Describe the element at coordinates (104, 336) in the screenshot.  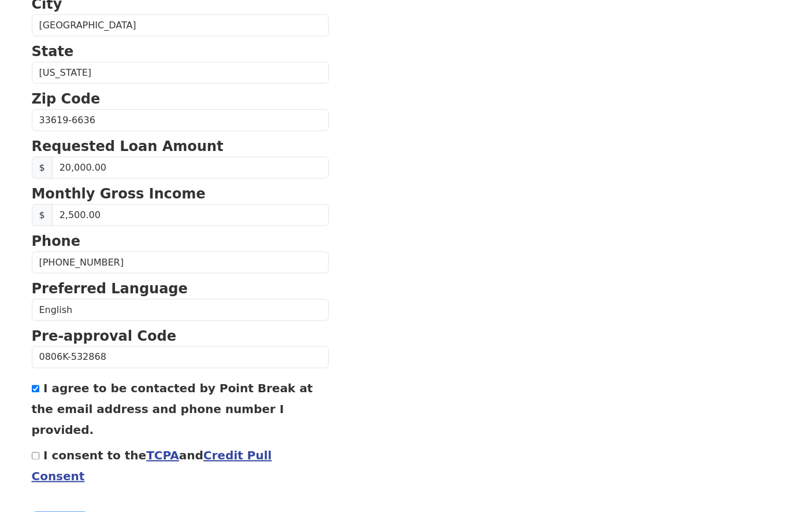
I see `strong: Pre-approval Code` at that location.